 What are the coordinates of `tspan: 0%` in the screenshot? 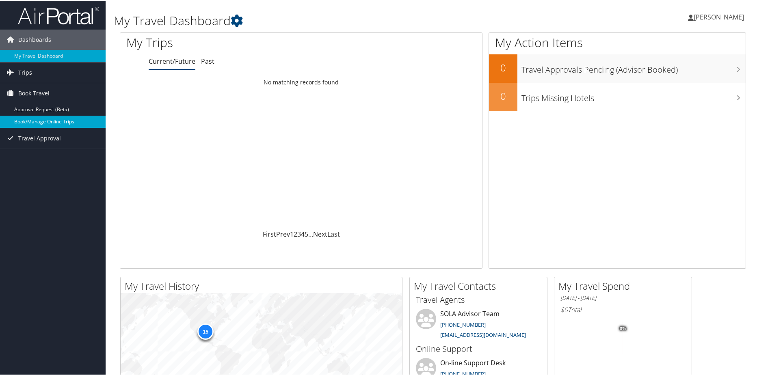 It's located at (623, 328).